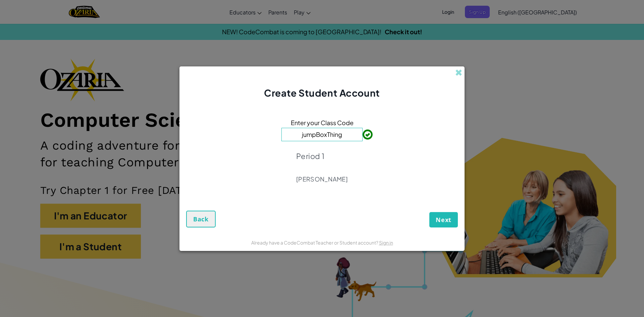  I want to click on span: Already have a CodeCombat Teacher or Student account?, so click(315, 242).